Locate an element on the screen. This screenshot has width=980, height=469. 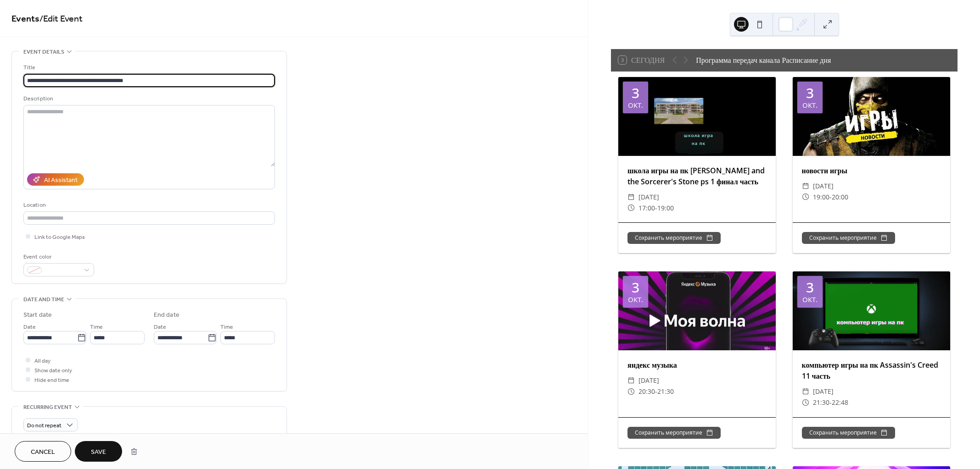
span: All day is located at coordinates (42, 361).